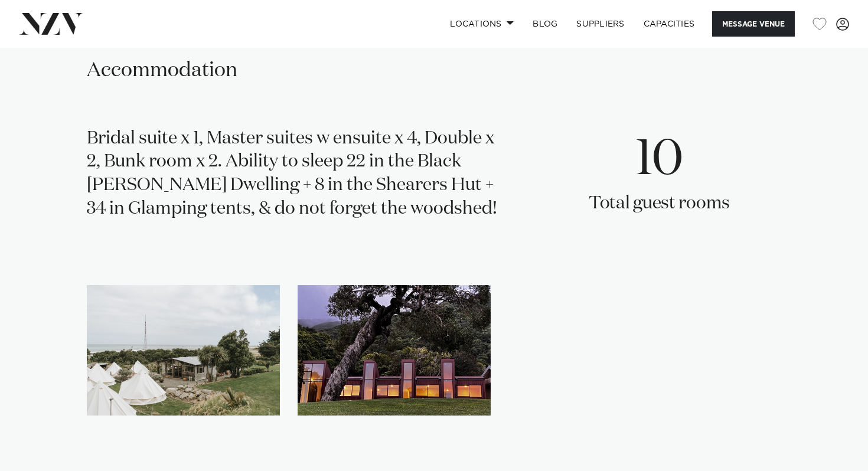 The width and height of the screenshot is (868, 471). I want to click on p: 10, so click(659, 160).